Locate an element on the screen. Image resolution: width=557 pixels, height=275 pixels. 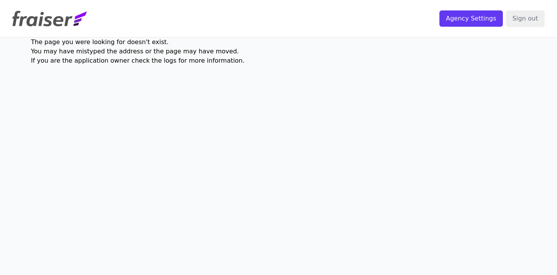
img: Fraiser Logo is located at coordinates (49, 19).